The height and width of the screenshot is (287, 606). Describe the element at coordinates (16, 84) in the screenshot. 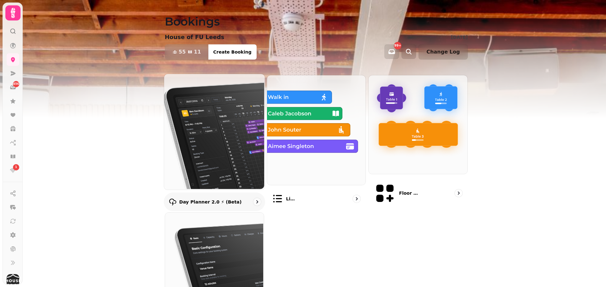

I see `span: 456` at that location.